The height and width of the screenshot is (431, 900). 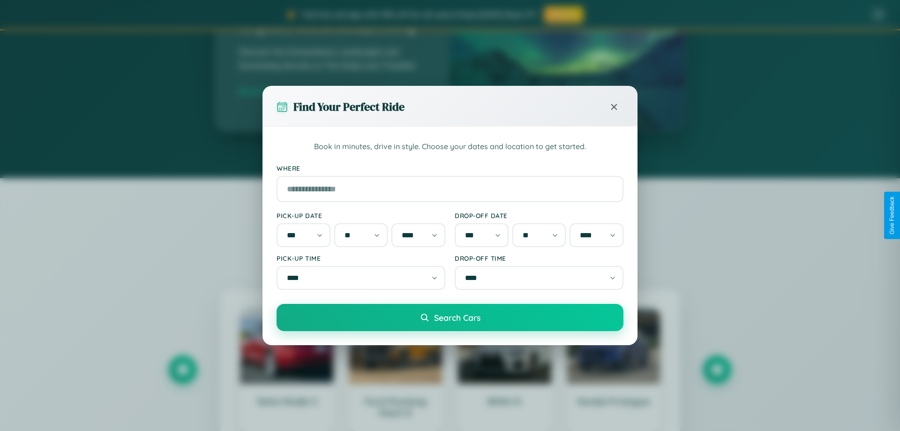 What do you see at coordinates (349, 106) in the screenshot?
I see `h3: Find Your Perfect Ride` at bounding box center [349, 106].